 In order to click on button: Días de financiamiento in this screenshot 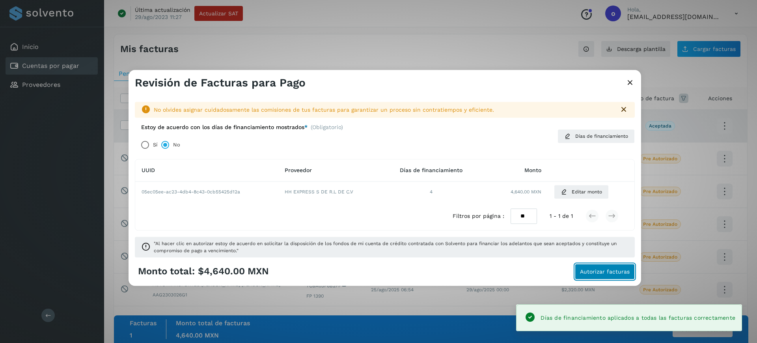, I will do `click(596, 136)`.